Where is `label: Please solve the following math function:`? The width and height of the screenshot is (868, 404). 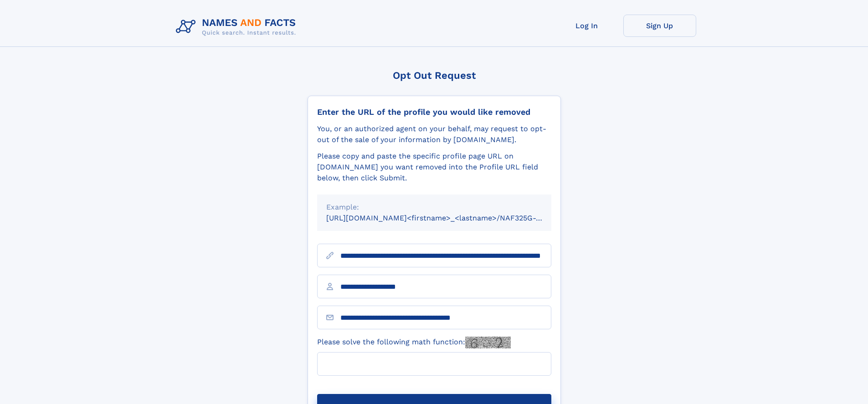
label: Please solve the following math function: is located at coordinates (414, 342).